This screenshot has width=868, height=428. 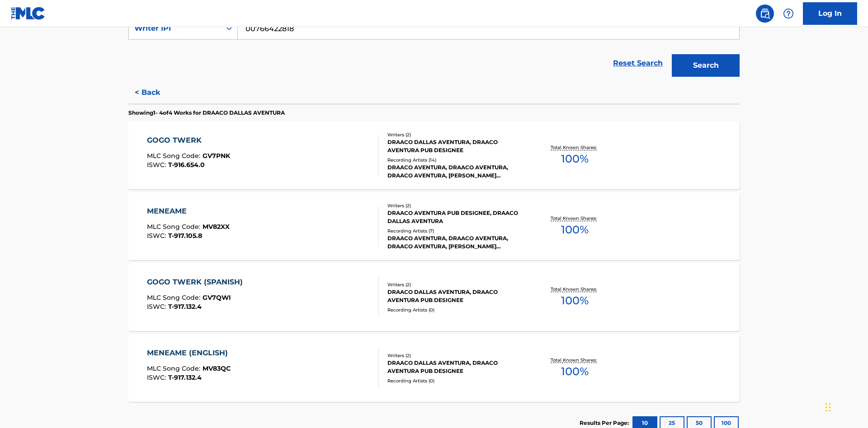 What do you see at coordinates (845, 406) in the screenshot?
I see `div: Chat Widget` at bounding box center [845, 406].